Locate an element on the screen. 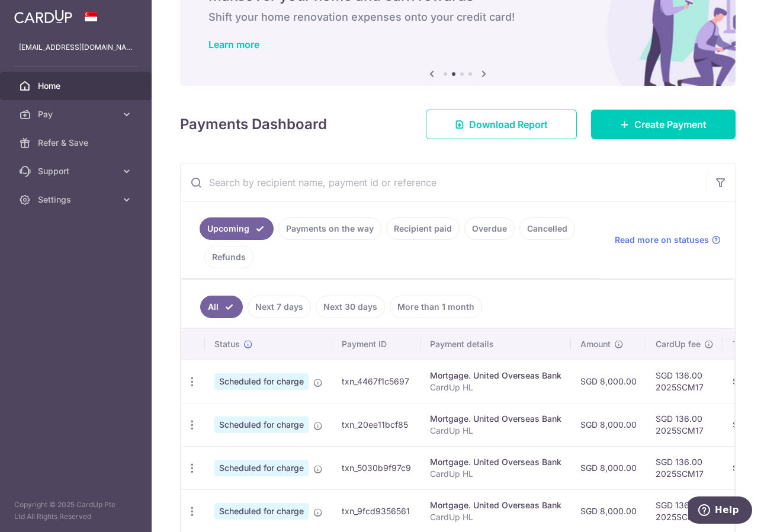 The image size is (764, 532). a: Read more on statuses is located at coordinates (667, 240).